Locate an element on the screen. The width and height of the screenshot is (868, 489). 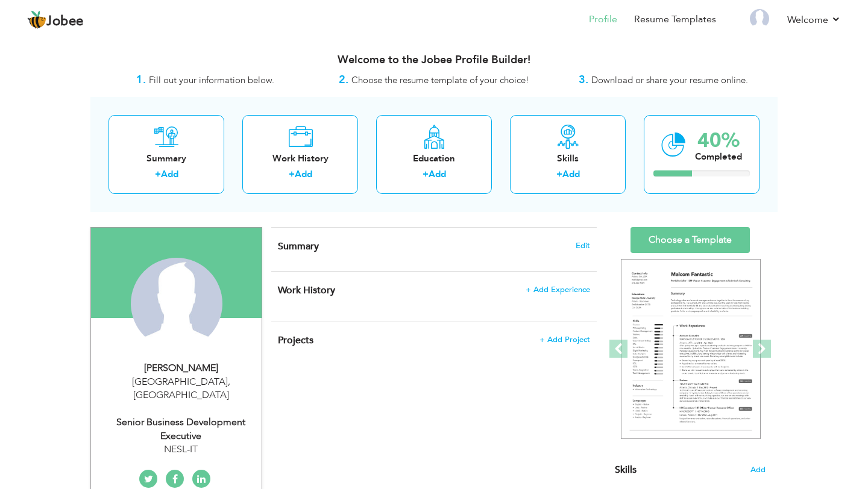
span: Download or share your resume online. is located at coordinates (670, 80).